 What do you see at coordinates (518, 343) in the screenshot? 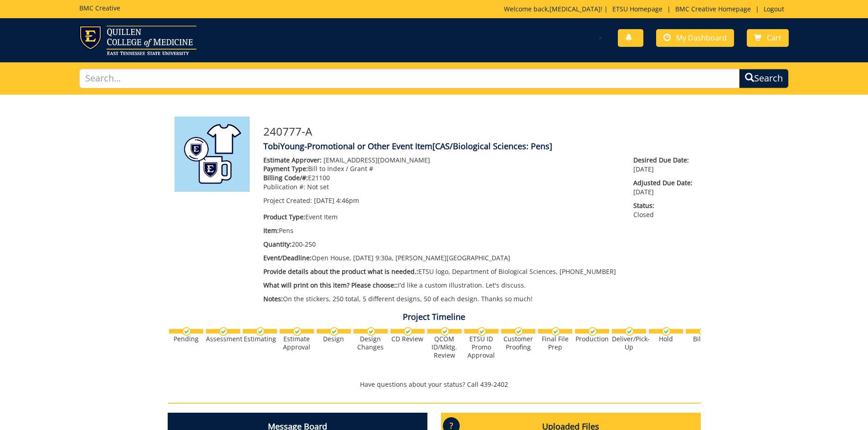
I see `div: Customer Proofing` at bounding box center [518, 343].